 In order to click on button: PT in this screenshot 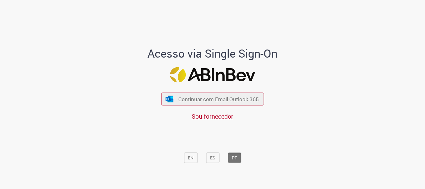, I will do `click(234, 158)`.